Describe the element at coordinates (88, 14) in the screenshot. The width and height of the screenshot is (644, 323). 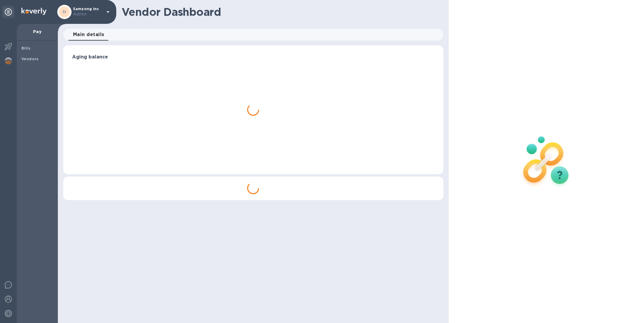
I see `p: Admin` at that location.